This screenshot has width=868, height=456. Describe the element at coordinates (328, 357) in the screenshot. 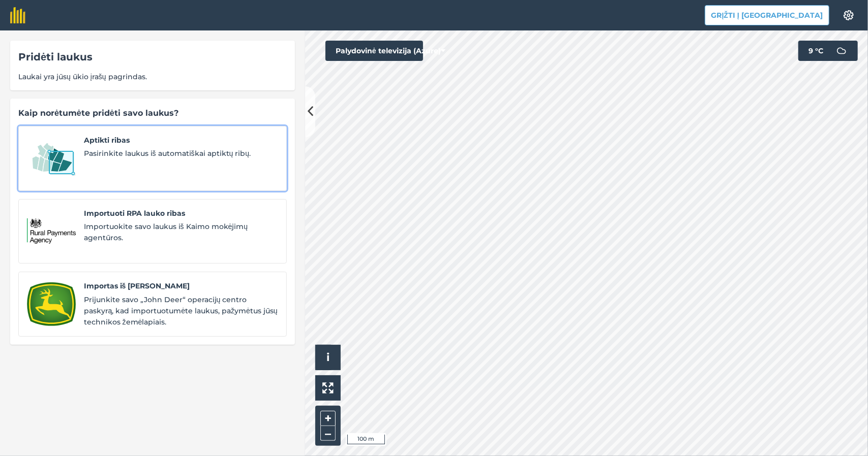

I see `span: i` at that location.